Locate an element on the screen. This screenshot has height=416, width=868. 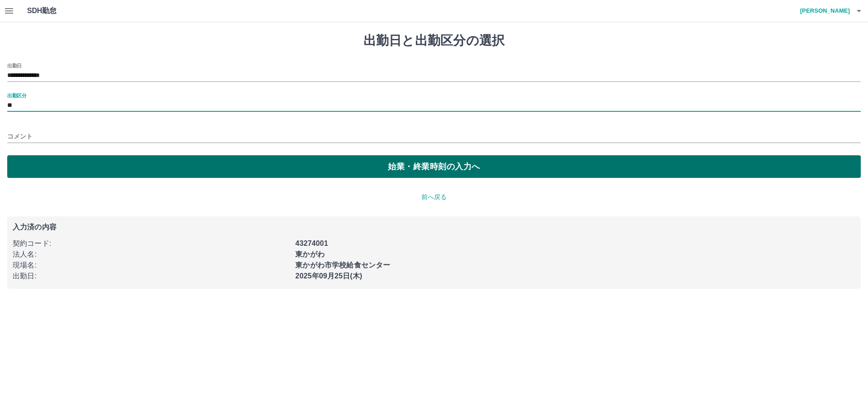
b: 43274001 is located at coordinates (311, 243).